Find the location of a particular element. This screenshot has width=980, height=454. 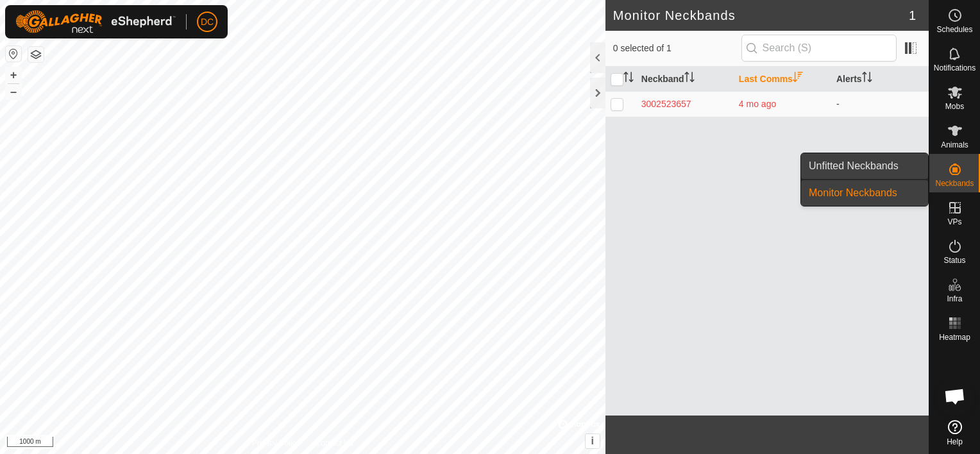

div: 3002523657 is located at coordinates (685, 104).